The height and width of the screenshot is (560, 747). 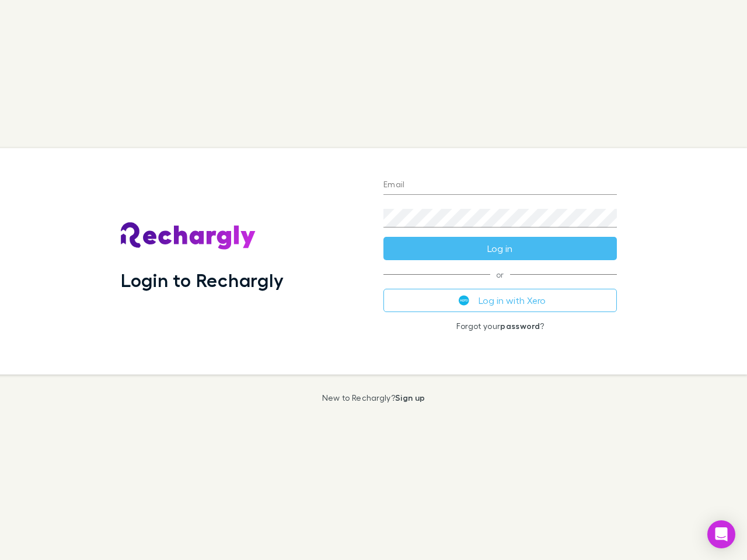 What do you see at coordinates (373, 398) in the screenshot?
I see `p: New to Rechargly?` at bounding box center [373, 398].